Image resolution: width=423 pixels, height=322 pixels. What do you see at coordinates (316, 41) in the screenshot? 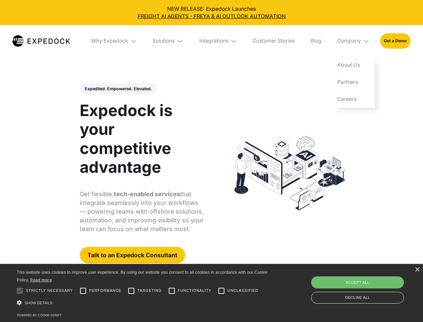
I see `a: Blog` at bounding box center [316, 41].